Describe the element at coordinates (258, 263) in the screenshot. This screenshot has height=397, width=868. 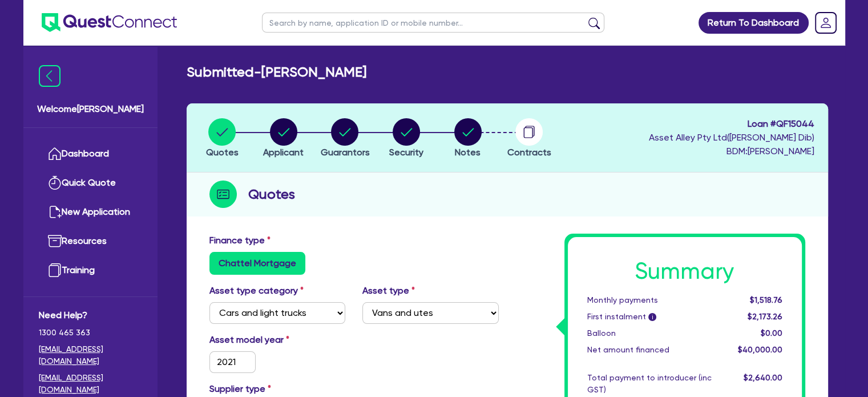
I see `label: Chattel Mortgage` at that location.